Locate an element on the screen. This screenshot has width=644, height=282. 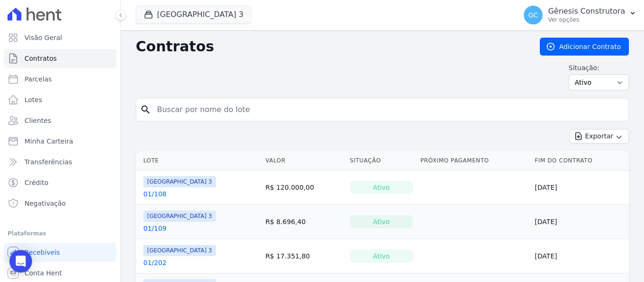
label: Situação: is located at coordinates (598, 68).